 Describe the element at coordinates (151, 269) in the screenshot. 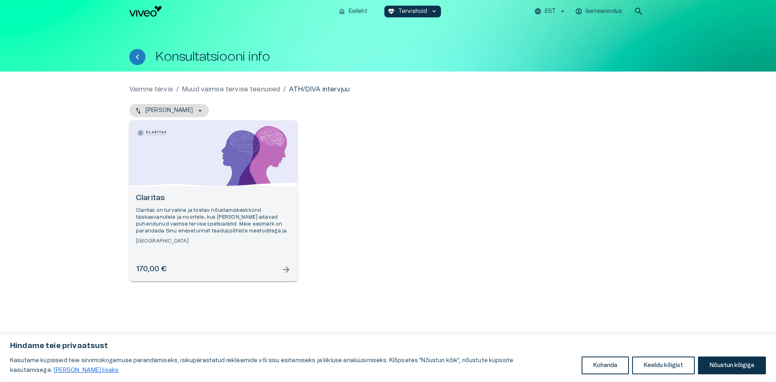

I see `h6: 170,00 €` at that location.